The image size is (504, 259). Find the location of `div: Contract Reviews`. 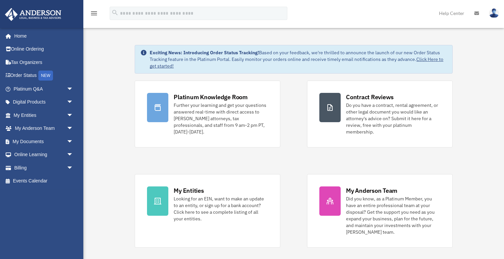

div: Contract Reviews is located at coordinates (369, 97).